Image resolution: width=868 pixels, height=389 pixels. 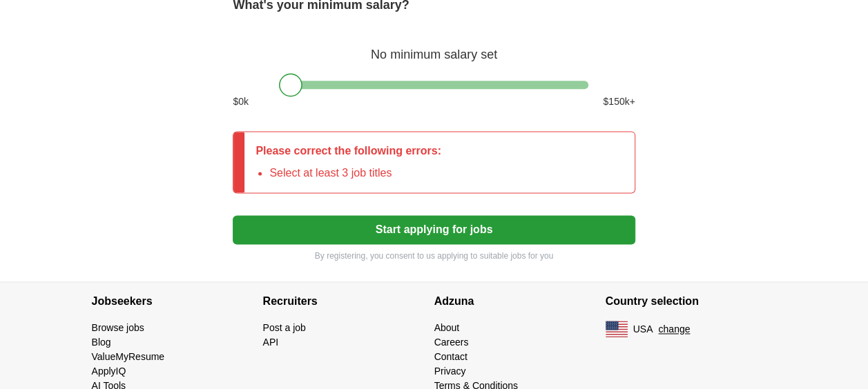 I want to click on a: API, so click(x=271, y=342).